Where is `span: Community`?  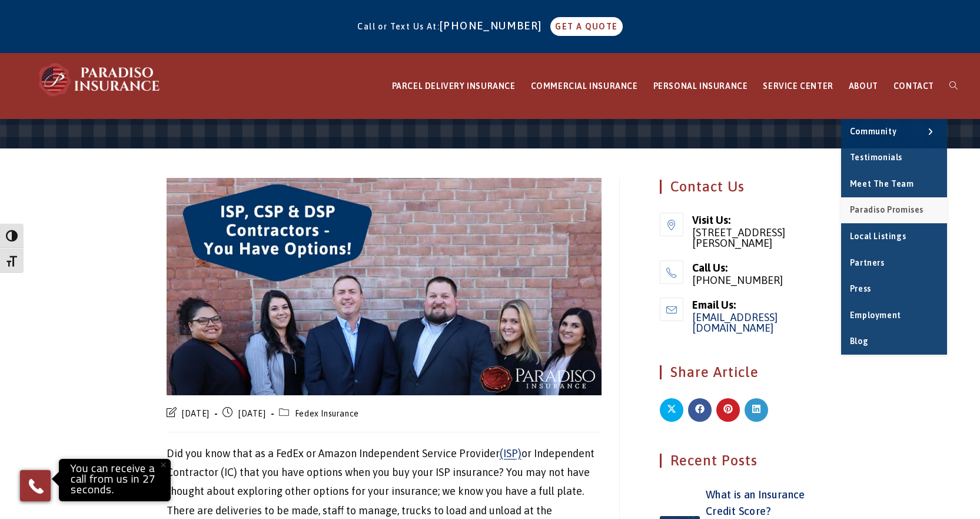
span: Community is located at coordinates (873, 131).